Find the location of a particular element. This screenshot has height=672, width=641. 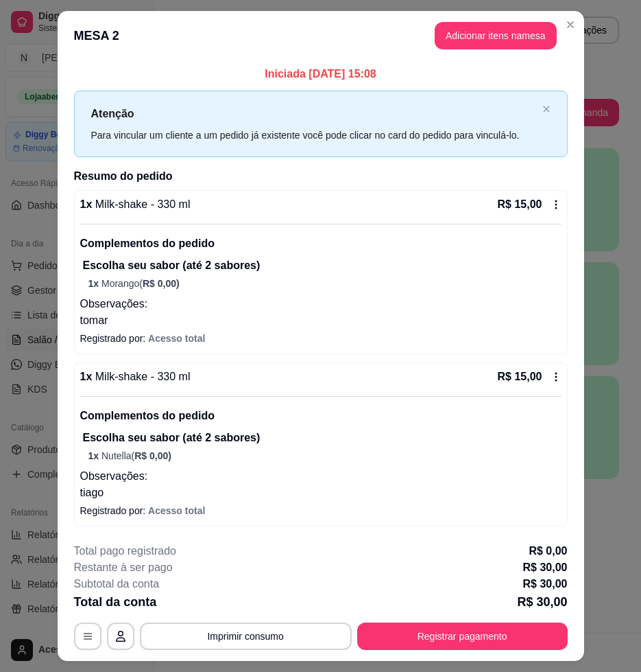

button: Imprimir consumo is located at coordinates (245, 636).